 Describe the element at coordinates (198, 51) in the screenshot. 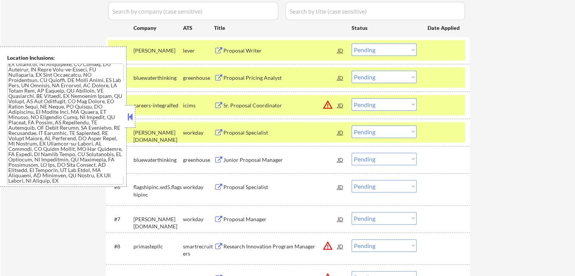

I see `div: lever` at that location.